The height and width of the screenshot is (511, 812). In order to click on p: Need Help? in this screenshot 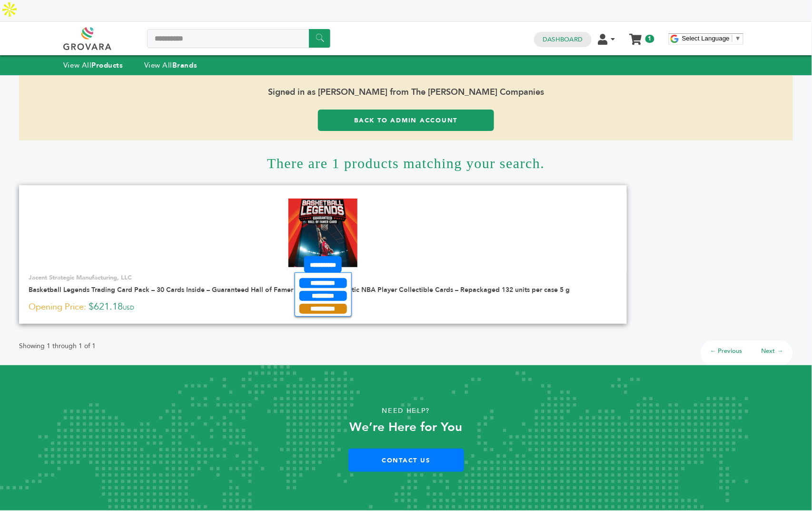, I will do `click(406, 411)`.